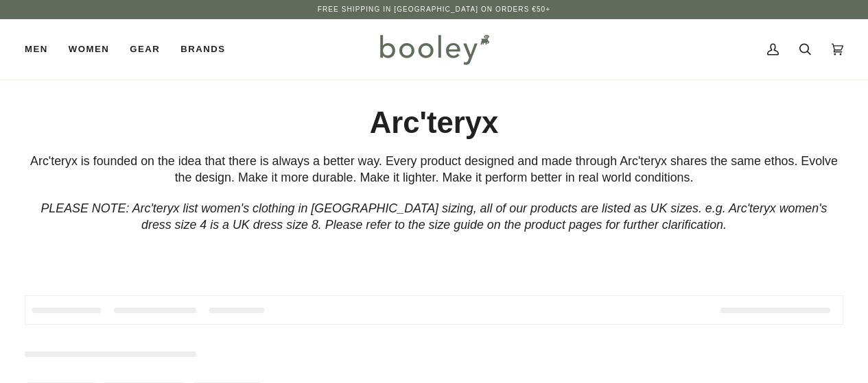 The image size is (868, 383). I want to click on h1: Arc'teryx, so click(434, 123).